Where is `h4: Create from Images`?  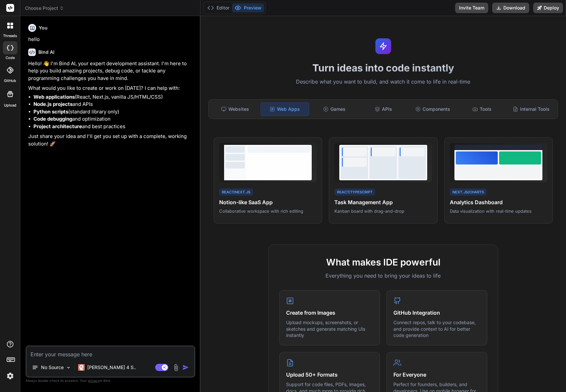
h4: Create from Images is located at coordinates (329, 312).